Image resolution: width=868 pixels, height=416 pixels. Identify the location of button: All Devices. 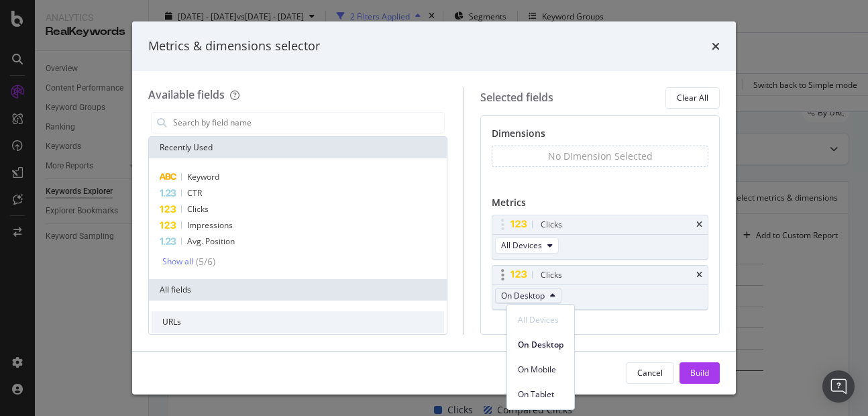
(526, 246).